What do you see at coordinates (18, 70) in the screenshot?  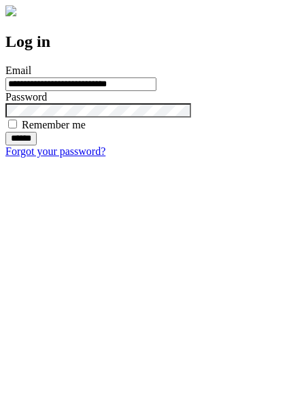 I see `label: Email` at bounding box center [18, 70].